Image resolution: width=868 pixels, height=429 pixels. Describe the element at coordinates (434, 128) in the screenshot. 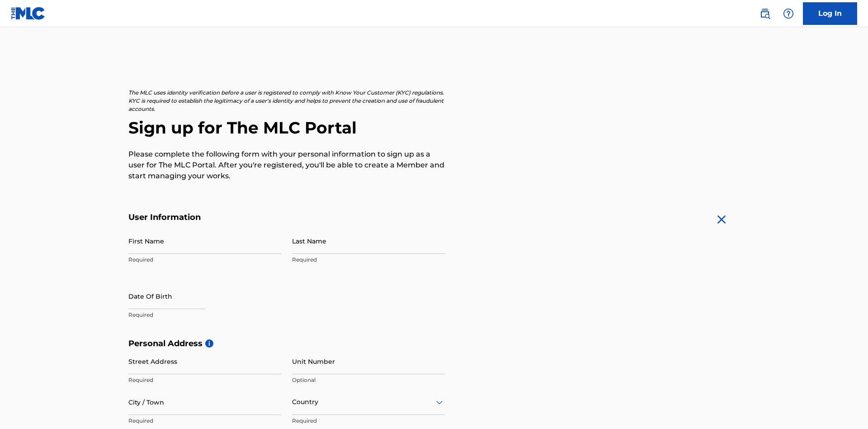

I see `h2: Sign up for The MLC Portal` at that location.